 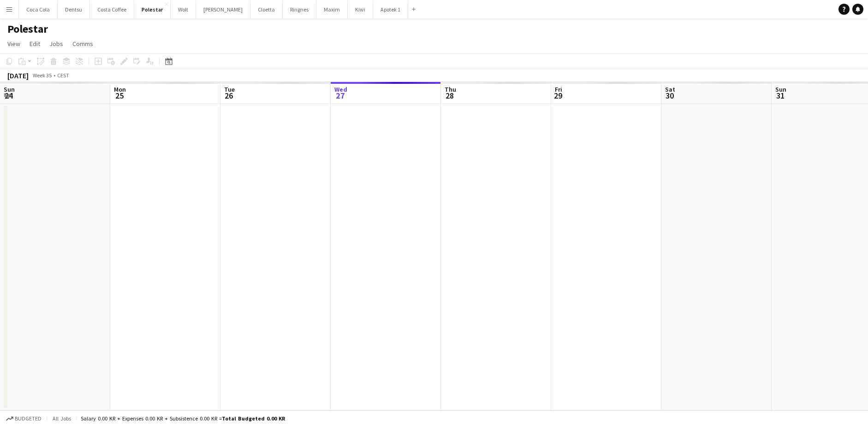 What do you see at coordinates (38, 9) in the screenshot?
I see `button: Coca Cola` at bounding box center [38, 9].